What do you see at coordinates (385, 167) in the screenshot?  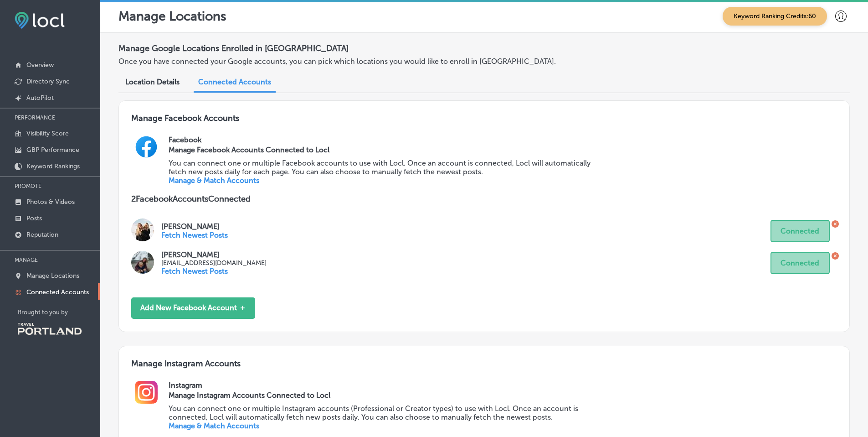 I see `p: You can connect one or multiple Facebook accounts to use with Locl. Once an account is connected,...` at bounding box center [385, 167].